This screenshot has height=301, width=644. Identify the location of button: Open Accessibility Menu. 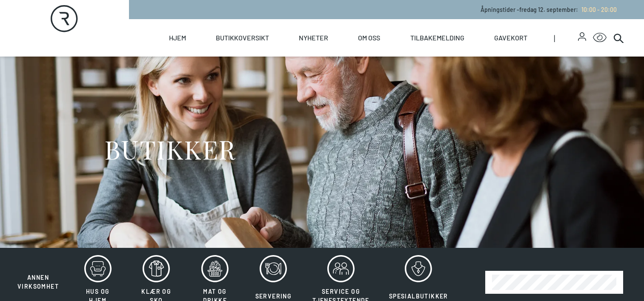
(600, 38).